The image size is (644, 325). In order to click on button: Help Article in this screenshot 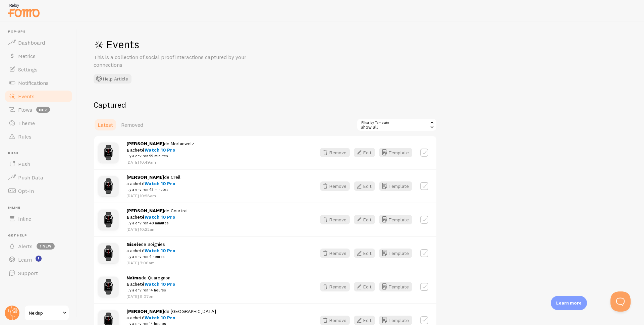, I will do `click(112, 79)`.